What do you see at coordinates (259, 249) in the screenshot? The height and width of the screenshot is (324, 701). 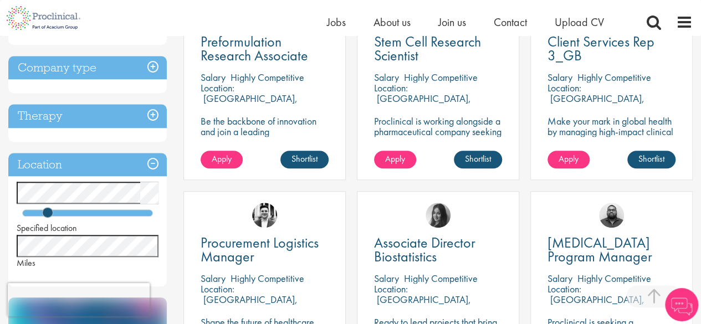 I see `span: Procurement Logistics Manager` at bounding box center [259, 249].